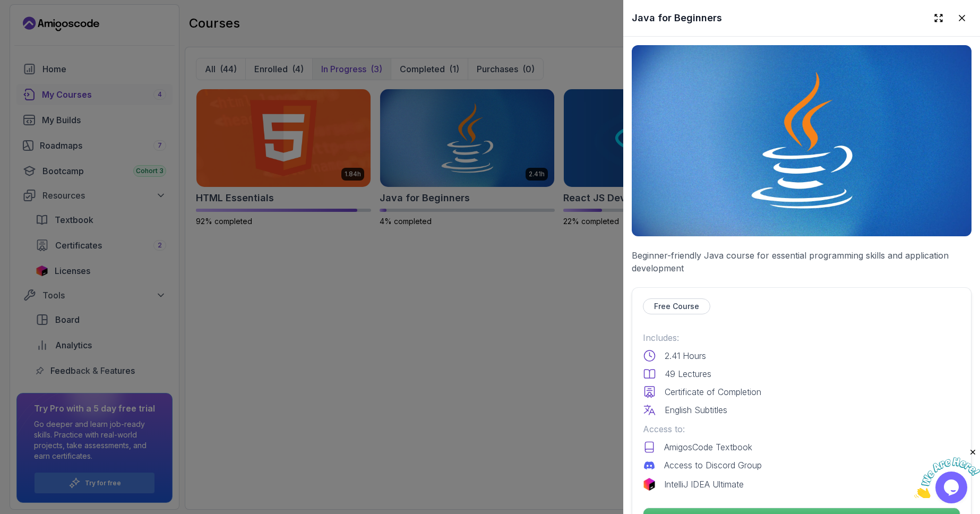 The height and width of the screenshot is (514, 980). Describe the element at coordinates (709, 448) in the screenshot. I see `p: AmigosCode Textbook` at that location.